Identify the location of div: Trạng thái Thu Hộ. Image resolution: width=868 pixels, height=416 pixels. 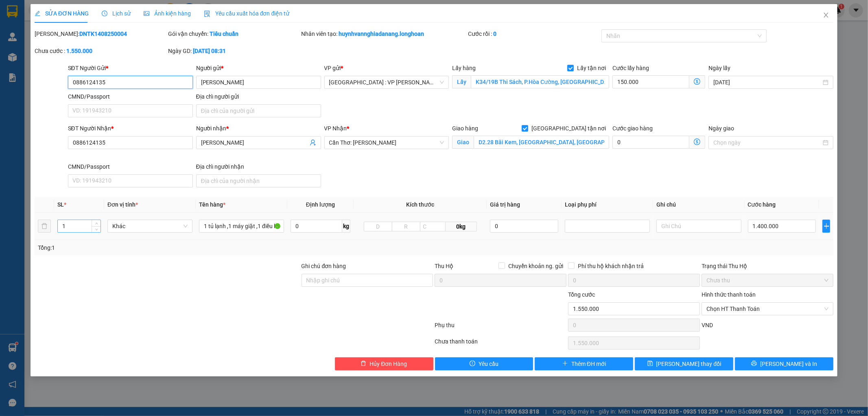
(768, 266).